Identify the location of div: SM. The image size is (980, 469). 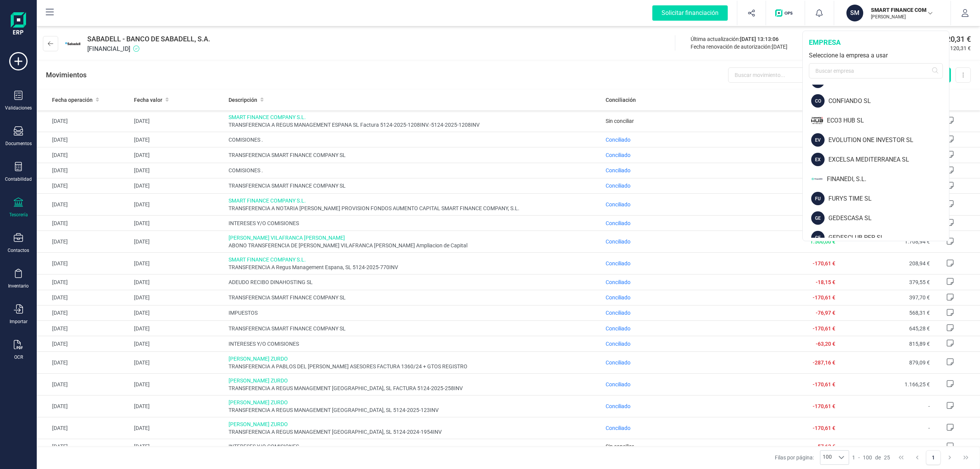
(855, 13).